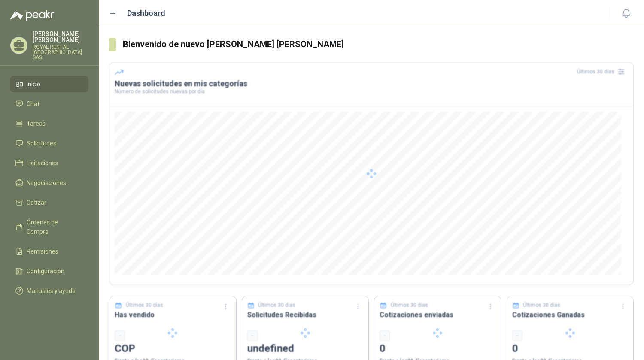  What do you see at coordinates (33, 104) in the screenshot?
I see `span: Chat` at bounding box center [33, 104].